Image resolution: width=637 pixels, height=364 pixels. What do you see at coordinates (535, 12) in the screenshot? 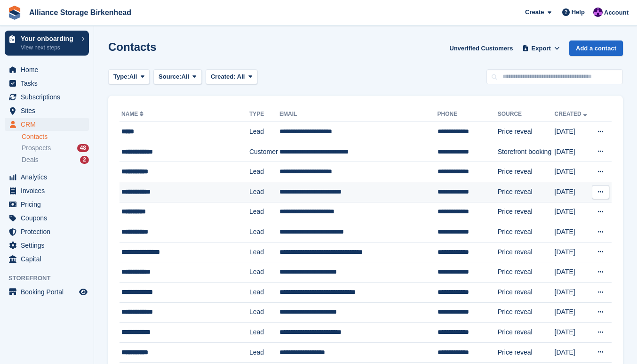
I see `span: Create` at bounding box center [535, 12].